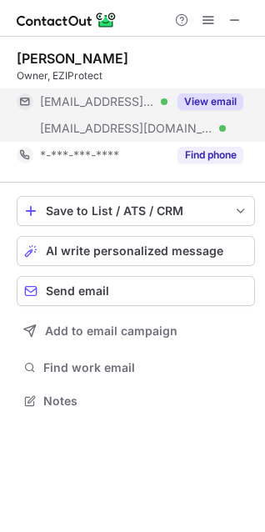 The height and width of the screenshot is (532, 265). Describe the element at coordinates (134, 251) in the screenshot. I see `span: AI write personalized message` at that location.